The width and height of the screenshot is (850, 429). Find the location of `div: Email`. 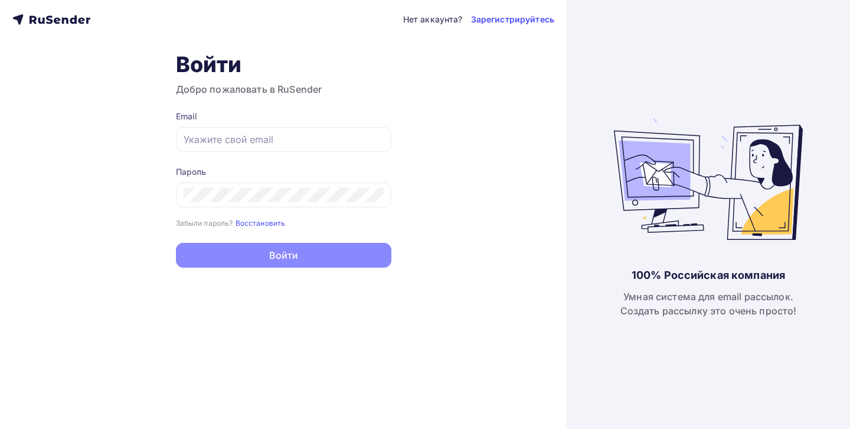

div: Email is located at coordinates (283, 116).